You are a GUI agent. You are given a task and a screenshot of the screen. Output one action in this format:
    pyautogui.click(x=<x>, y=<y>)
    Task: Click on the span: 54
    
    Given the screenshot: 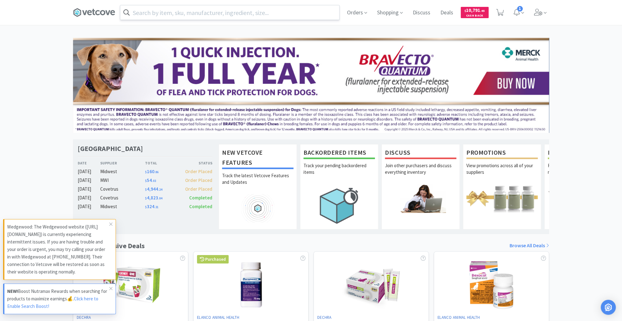 What is the action you would take?
    pyautogui.click(x=150, y=180)
    